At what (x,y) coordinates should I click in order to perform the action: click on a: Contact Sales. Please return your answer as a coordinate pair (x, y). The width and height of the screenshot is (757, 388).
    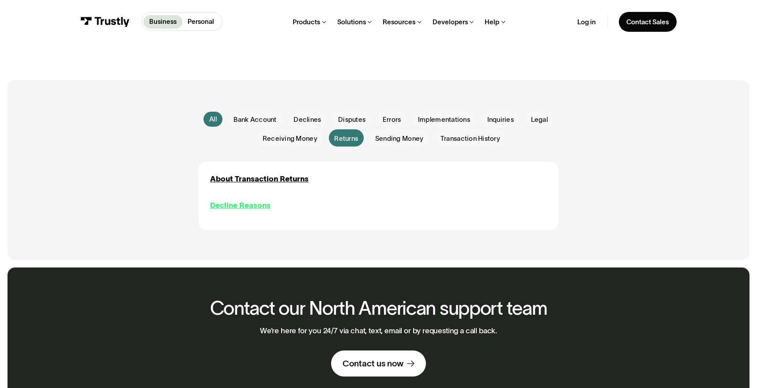
    Looking at the image, I should click on (647, 22).